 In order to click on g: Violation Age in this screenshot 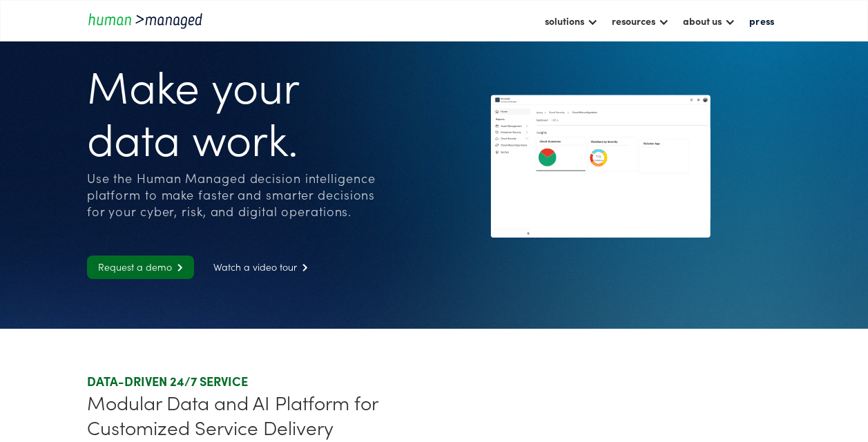, I will do `click(652, 145)`.